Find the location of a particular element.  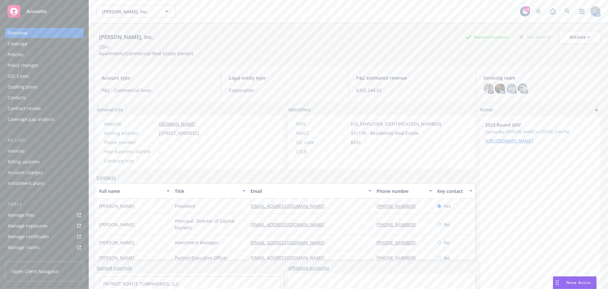

div: Actions is located at coordinates (580, 37).